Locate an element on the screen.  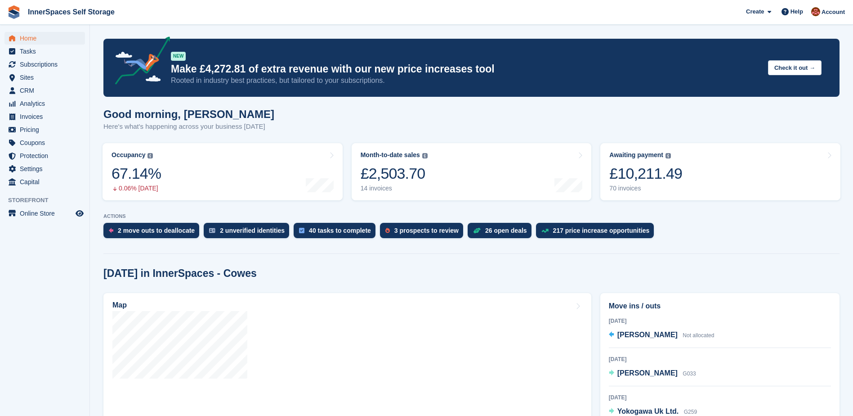
span: Not allocated is located at coordinates (699, 335).